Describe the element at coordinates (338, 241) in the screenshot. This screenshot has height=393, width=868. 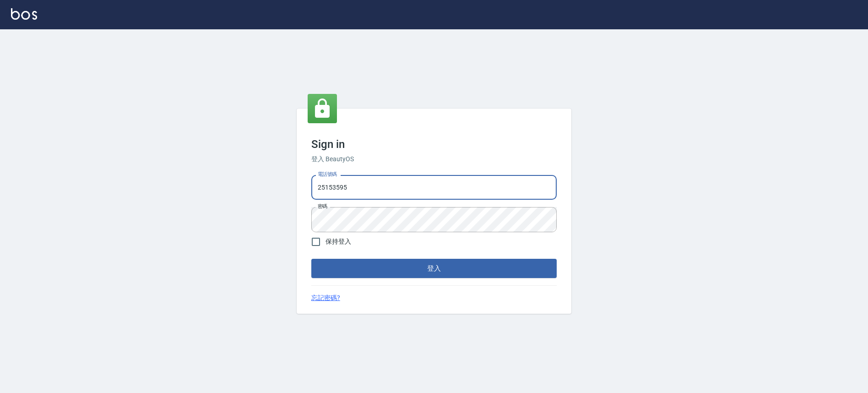
I see `span: 保持登入` at that location.